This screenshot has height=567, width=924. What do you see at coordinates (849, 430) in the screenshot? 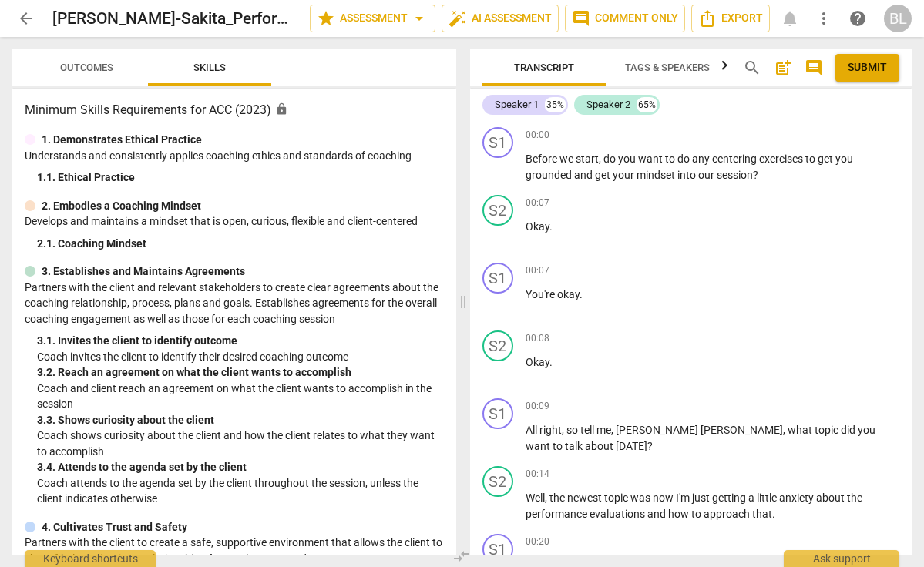
I see `span: did` at bounding box center [849, 430].